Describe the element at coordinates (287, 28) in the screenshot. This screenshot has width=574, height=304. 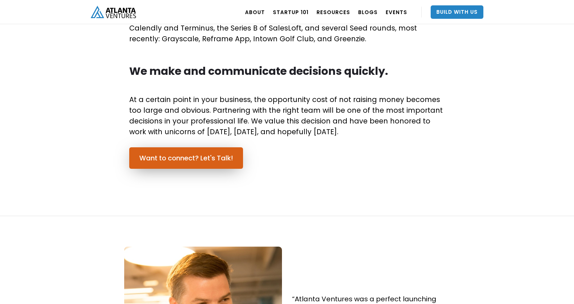
I see `p: Typically, we invest $250K - $5 Million in companies. Historically, we led the Series A of Calend...` at that location.